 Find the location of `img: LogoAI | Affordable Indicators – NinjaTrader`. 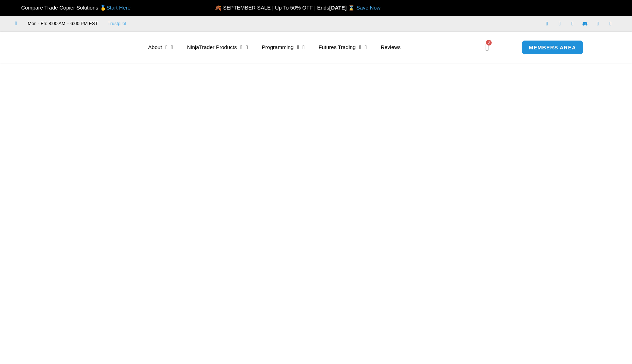

img: LogoAI | Affordable Indicators – NinjaTrader is located at coordinates (89, 47).